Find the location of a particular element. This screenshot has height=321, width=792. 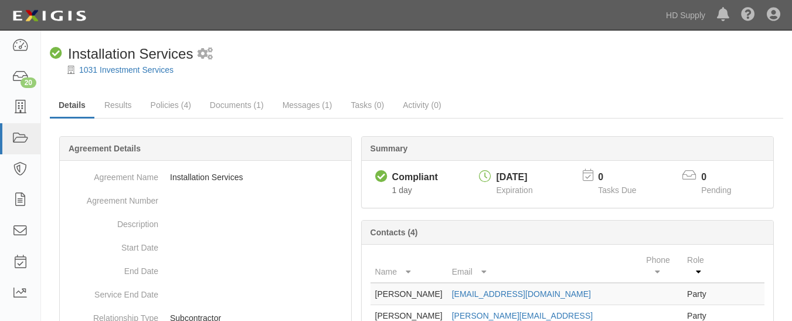

dt: Description is located at coordinates (111, 221).